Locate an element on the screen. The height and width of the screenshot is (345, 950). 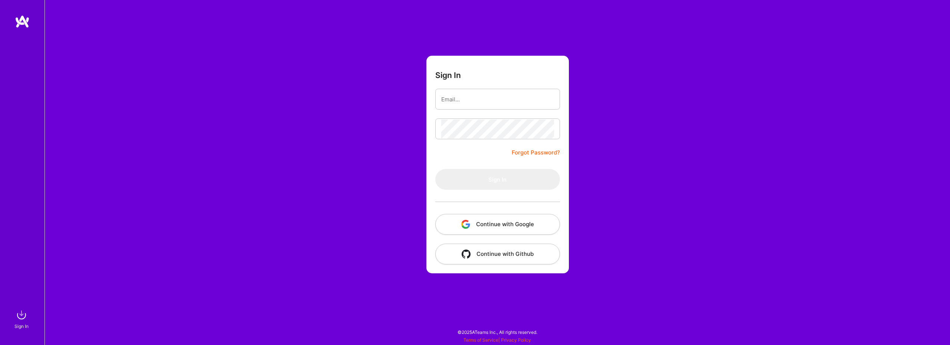
button: Continue with Github is located at coordinates (498, 254).